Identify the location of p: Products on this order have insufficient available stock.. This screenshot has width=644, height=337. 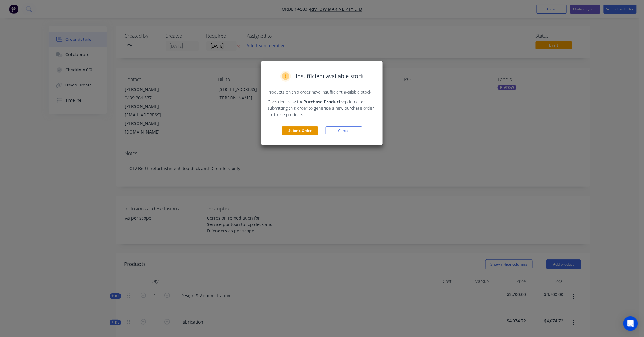
(322, 92).